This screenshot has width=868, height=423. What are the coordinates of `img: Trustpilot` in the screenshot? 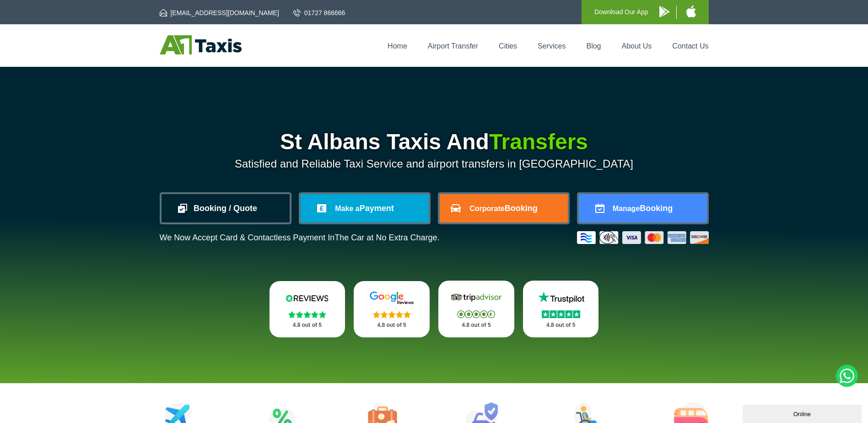 It's located at (561, 297).